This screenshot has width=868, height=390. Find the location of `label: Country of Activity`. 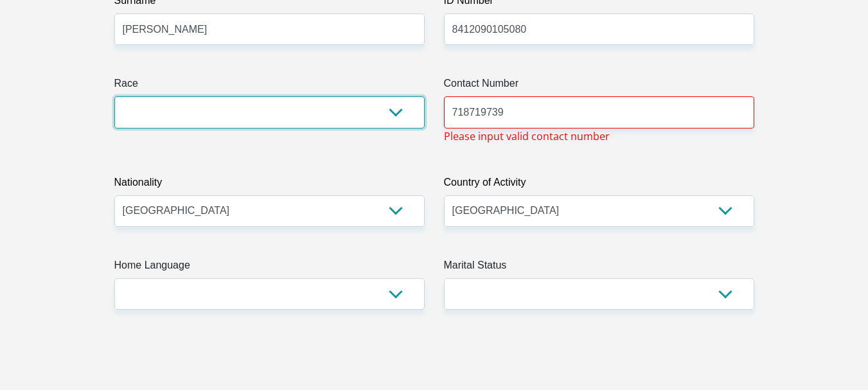

label: Country of Activity is located at coordinates (598, 185).